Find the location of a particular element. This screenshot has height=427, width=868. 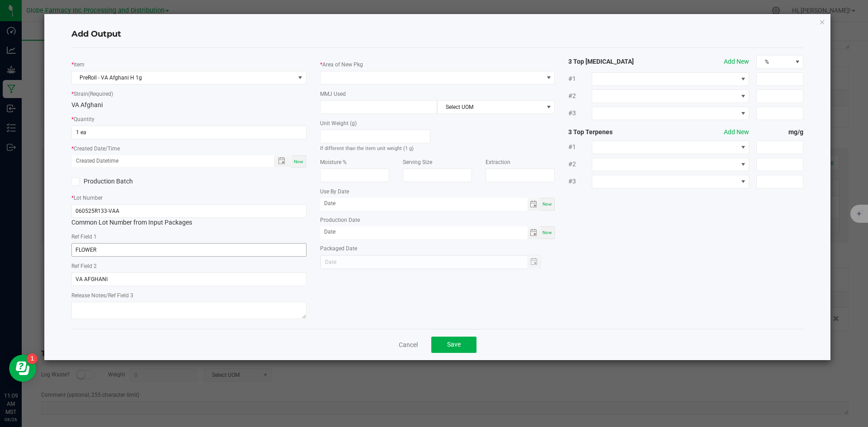

label: Strain is located at coordinates (93, 94).